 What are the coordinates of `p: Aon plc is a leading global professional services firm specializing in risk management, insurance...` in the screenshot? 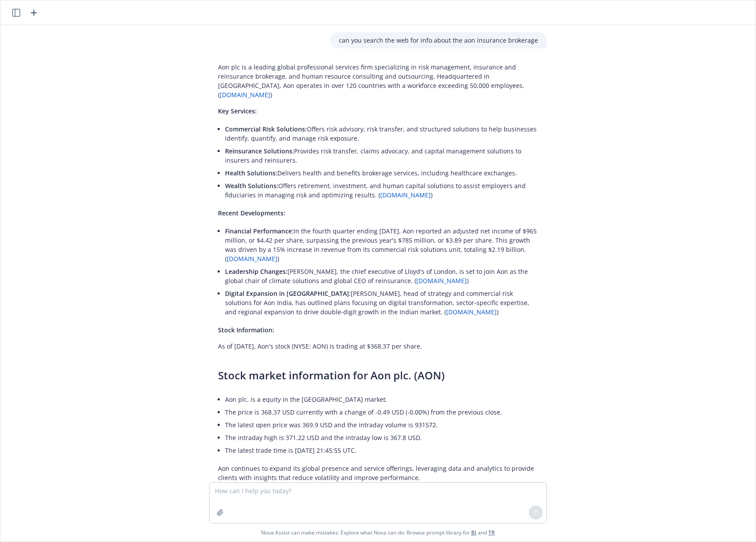 It's located at (378, 81).